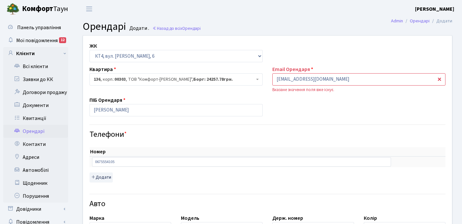 This screenshot has height=224, width=462. I want to click on a: Документи, so click(36, 105).